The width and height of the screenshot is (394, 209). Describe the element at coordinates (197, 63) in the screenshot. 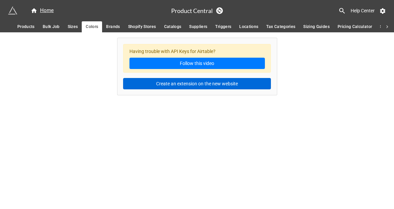

I see `a: Follow this video` at that location.